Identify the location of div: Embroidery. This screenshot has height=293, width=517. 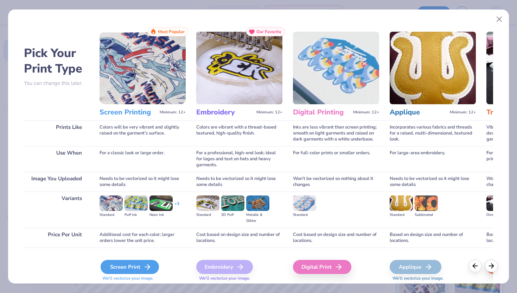
(225, 267).